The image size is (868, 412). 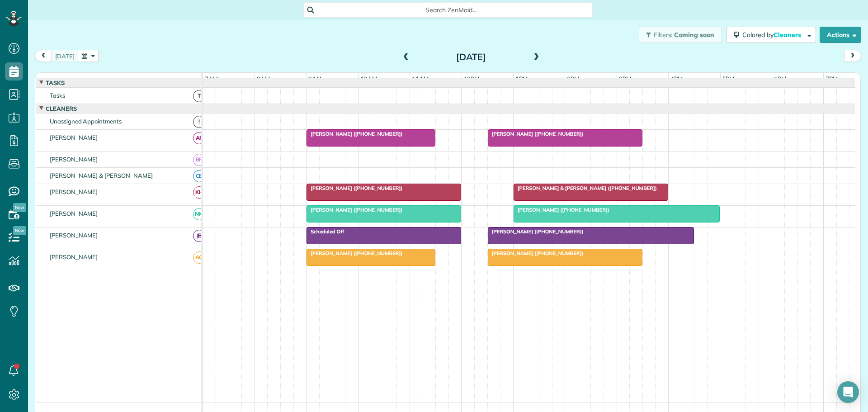 I want to click on span: 11am, so click(x=420, y=79).